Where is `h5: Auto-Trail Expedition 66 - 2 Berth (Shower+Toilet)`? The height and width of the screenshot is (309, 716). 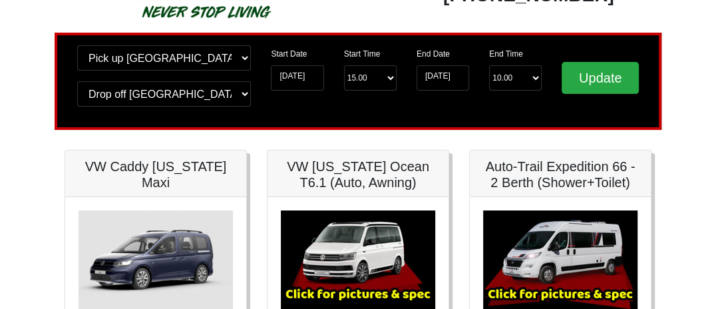
h5: Auto-Trail Expedition 66 - 2 Berth (Shower+Toilet) is located at coordinates (560, 174).